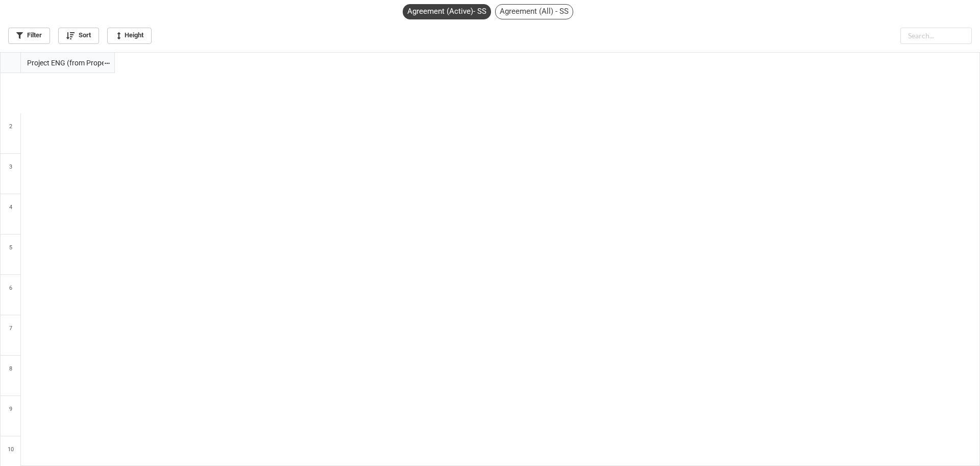  I want to click on a: Height, so click(129, 36).